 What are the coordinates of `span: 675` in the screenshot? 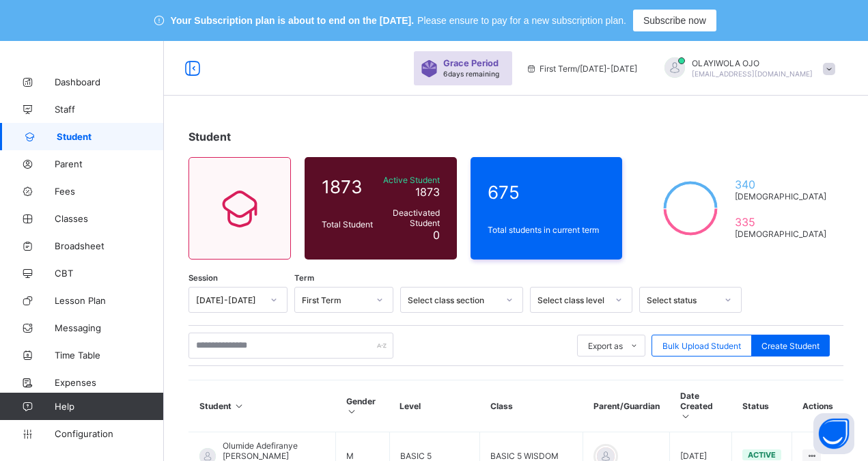 It's located at (546, 192).